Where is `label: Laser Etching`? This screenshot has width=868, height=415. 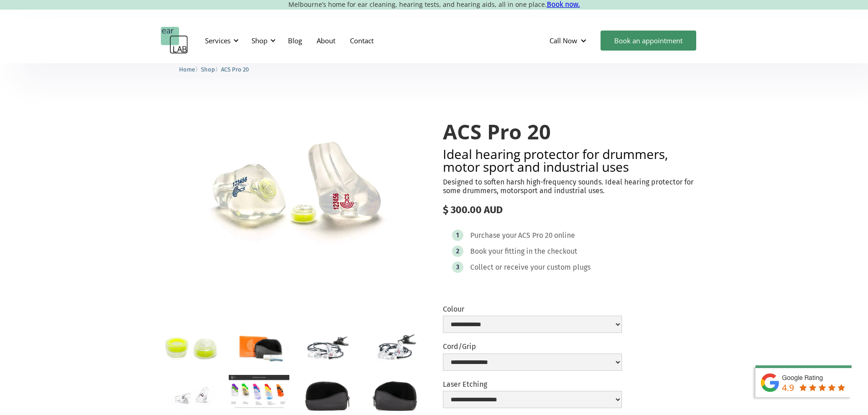 label: Laser Etching is located at coordinates (533, 384).